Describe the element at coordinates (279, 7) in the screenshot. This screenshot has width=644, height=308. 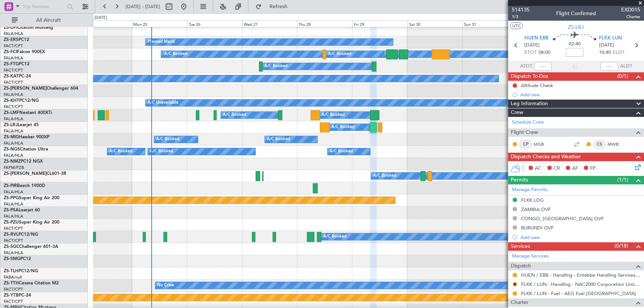
I see `span: Refresh` at that location.